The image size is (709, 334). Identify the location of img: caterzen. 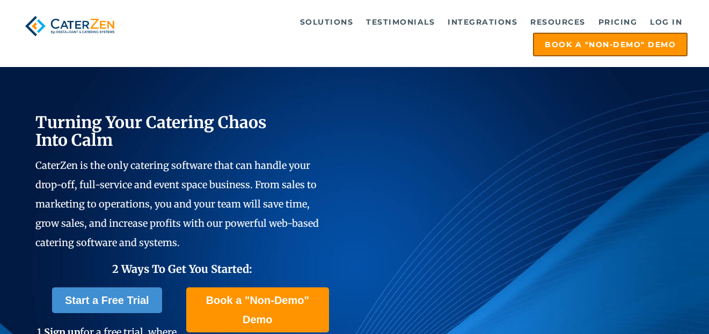
(70, 26).